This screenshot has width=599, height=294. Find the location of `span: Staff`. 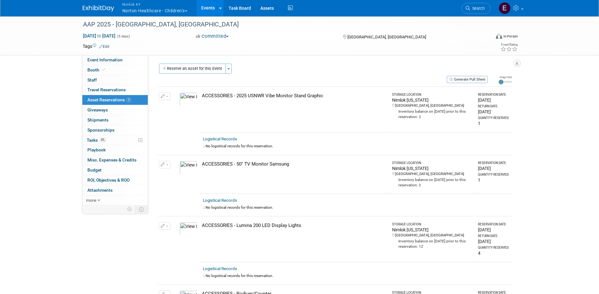

span: Staff is located at coordinates (92, 80).